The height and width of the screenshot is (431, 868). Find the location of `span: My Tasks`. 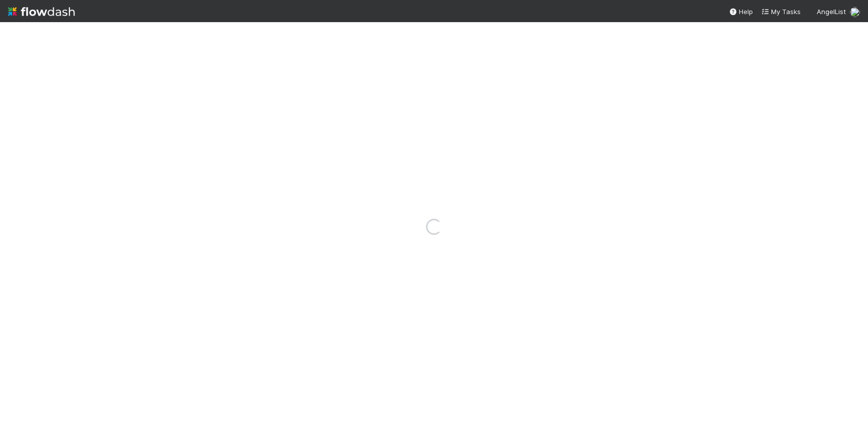

span: My Tasks is located at coordinates (781, 12).